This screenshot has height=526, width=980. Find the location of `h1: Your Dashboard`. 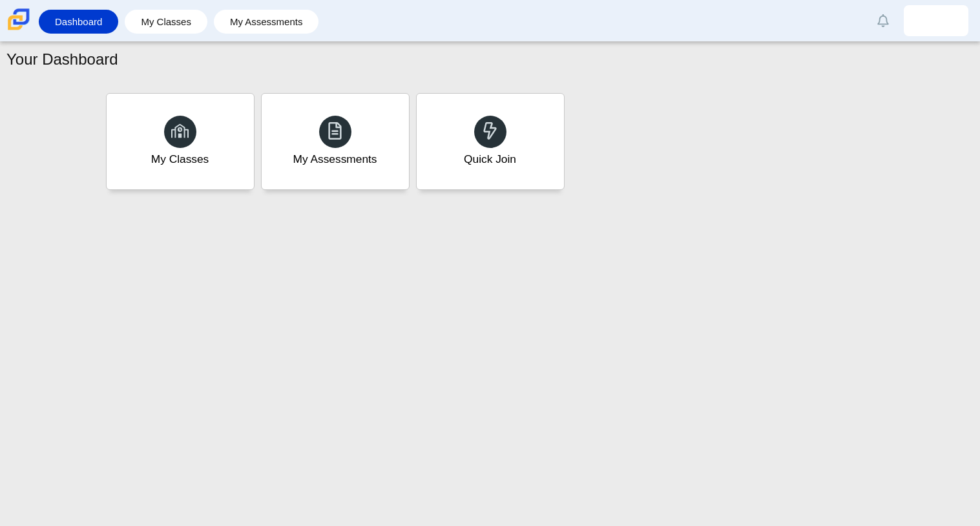

h1: Your Dashboard is located at coordinates (62, 59).